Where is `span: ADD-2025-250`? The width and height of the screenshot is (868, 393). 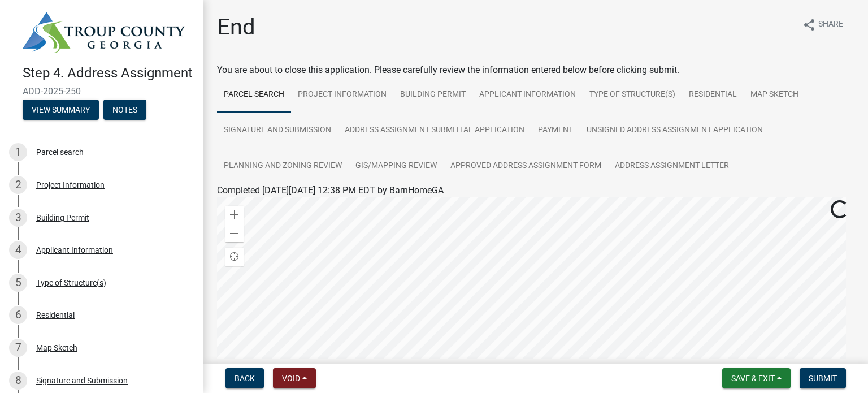 span: ADD-2025-250 is located at coordinates (101, 91).